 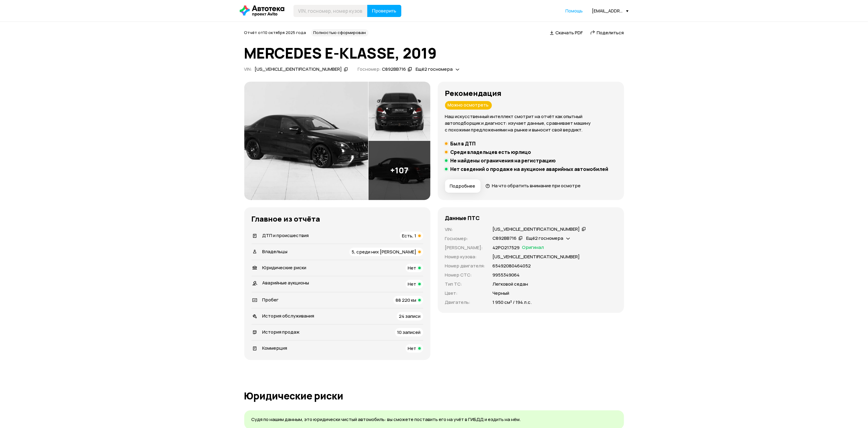 I want to click on span: Госномер:, so click(x=369, y=69).